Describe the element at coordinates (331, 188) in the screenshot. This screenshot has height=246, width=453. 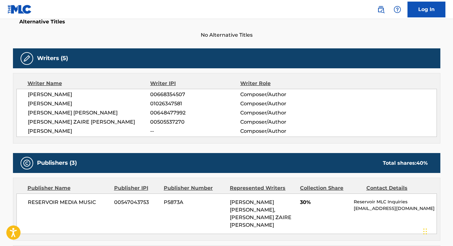
I see `div: Collection Share` at that location.